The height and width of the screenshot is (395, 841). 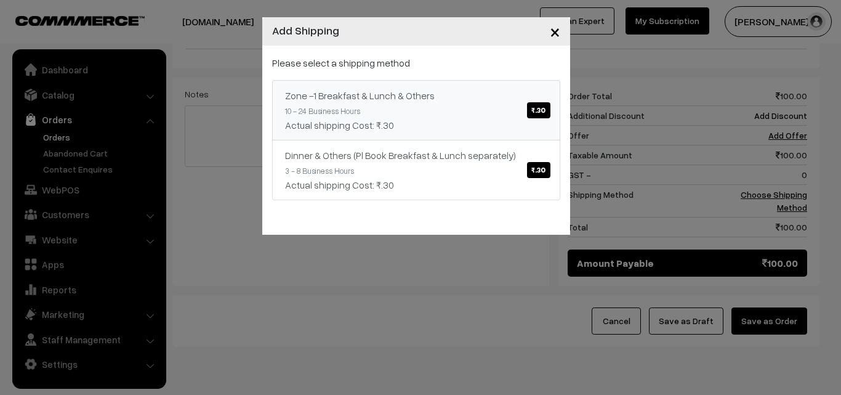 What do you see at coordinates (416, 170) in the screenshot?
I see `a: Dinner & Others (Pl Book Breakfast & Lunch separately)₹.30 3 - 8 Business HoursActual shipping Co...` at bounding box center [416, 170].